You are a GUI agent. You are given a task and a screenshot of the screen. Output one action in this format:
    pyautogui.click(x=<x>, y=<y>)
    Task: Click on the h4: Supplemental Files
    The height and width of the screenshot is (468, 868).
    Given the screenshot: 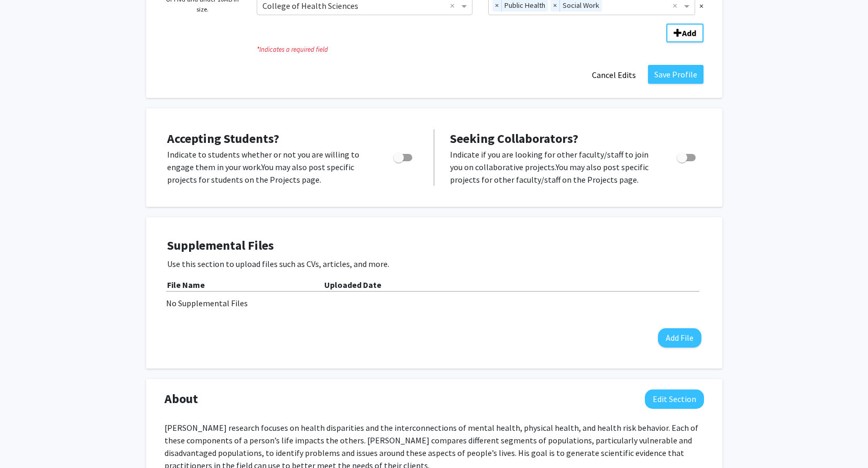 What is the action you would take?
    pyautogui.click(x=434, y=245)
    